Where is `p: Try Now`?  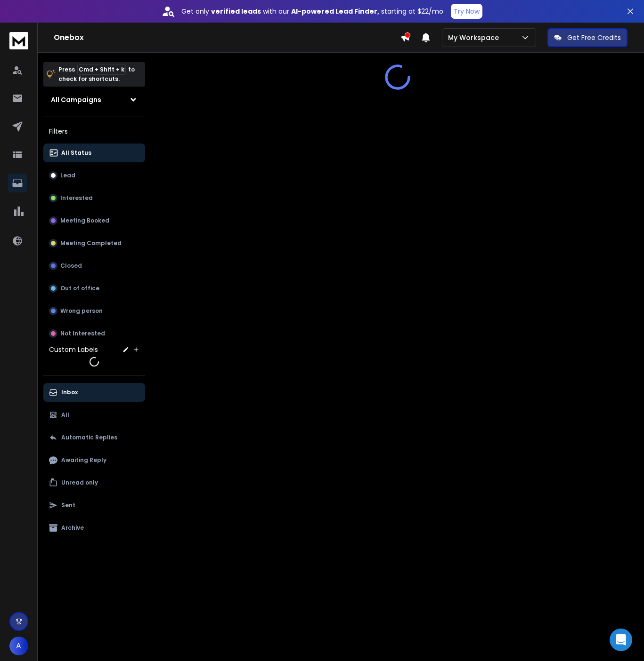 p: Try Now is located at coordinates (467, 12).